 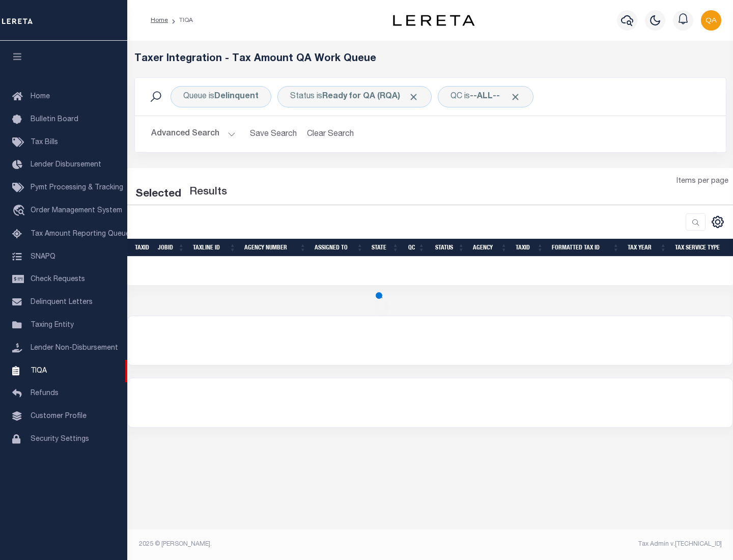 I want to click on i: travel_explore, so click(x=21, y=211).